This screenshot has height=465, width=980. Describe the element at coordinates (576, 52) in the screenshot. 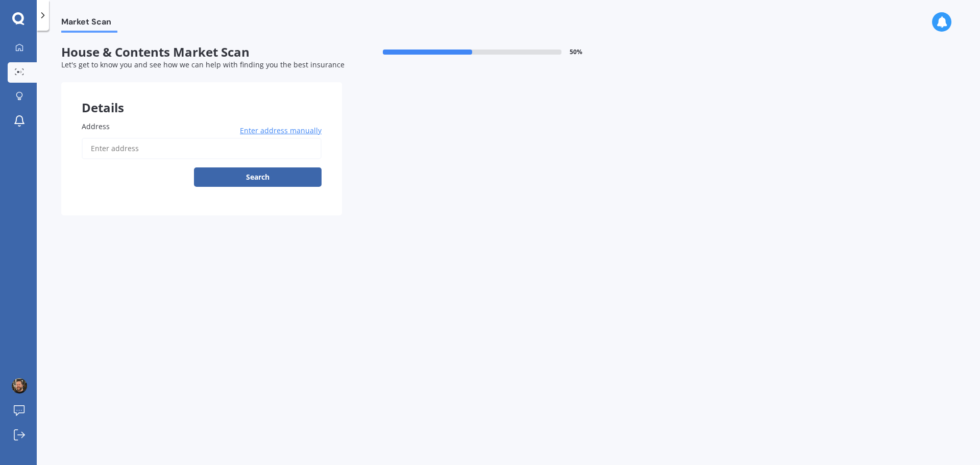

I see `span: 50 %` at that location.